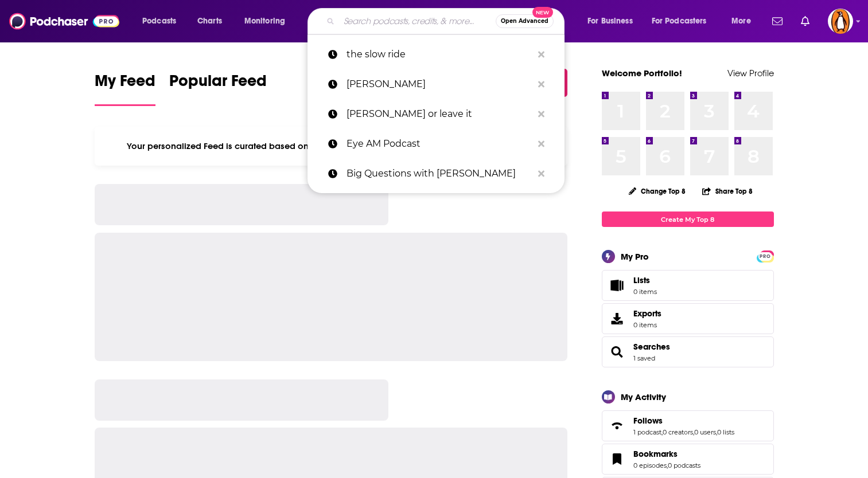  What do you see at coordinates (218, 89) in the screenshot?
I see `a: Popular Feed` at bounding box center [218, 89].